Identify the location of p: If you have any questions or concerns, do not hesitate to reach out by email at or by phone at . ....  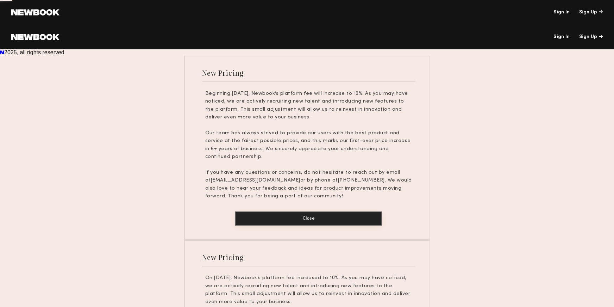
(309, 185).